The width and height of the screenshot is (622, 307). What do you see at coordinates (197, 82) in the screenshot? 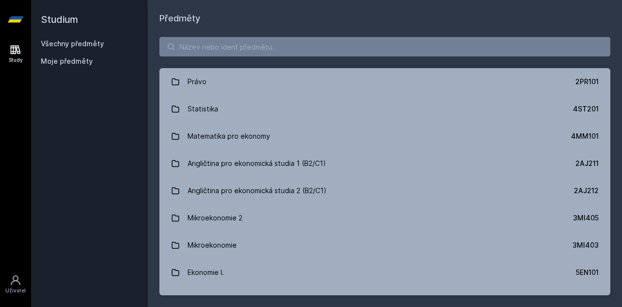
I see `div: Právo` at bounding box center [197, 82].